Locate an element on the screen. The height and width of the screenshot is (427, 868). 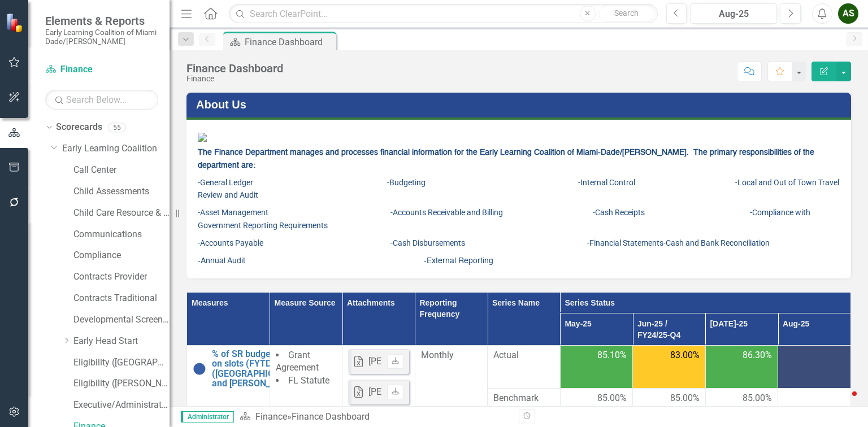
span: FL Statute is located at coordinates (309, 380).